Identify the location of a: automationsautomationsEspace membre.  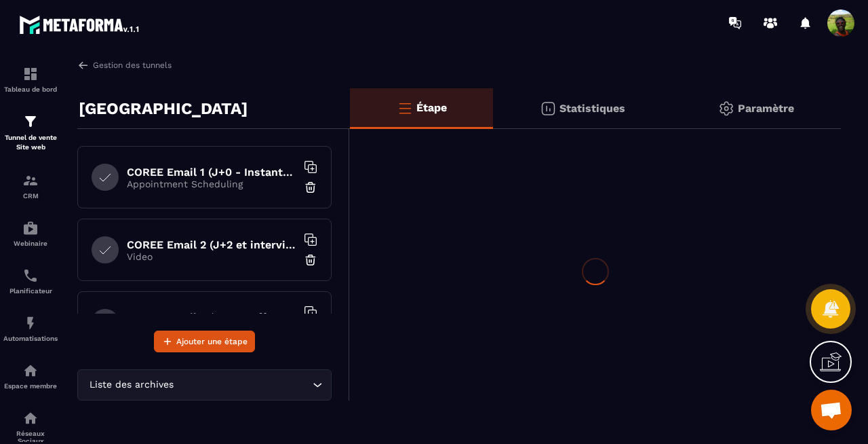
(31, 376).